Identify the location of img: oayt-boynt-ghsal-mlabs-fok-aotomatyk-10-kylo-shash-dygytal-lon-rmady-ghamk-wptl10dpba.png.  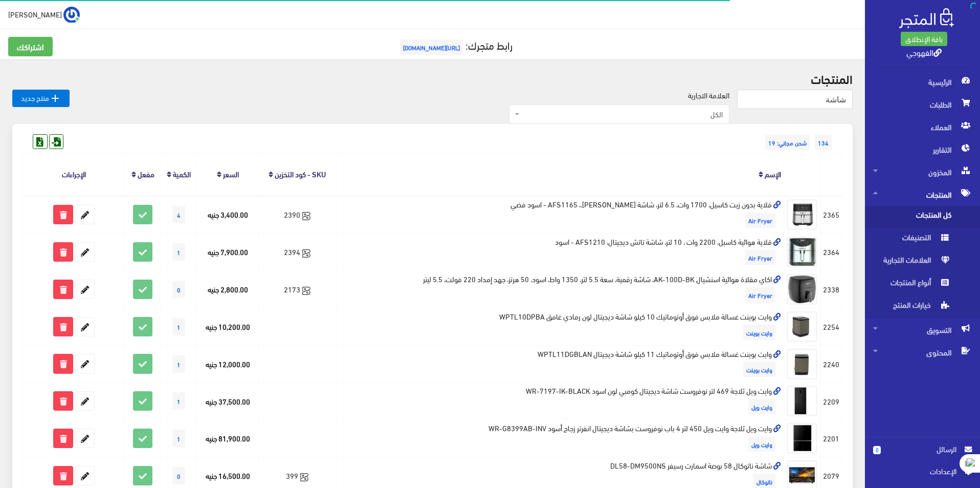
(802, 327).